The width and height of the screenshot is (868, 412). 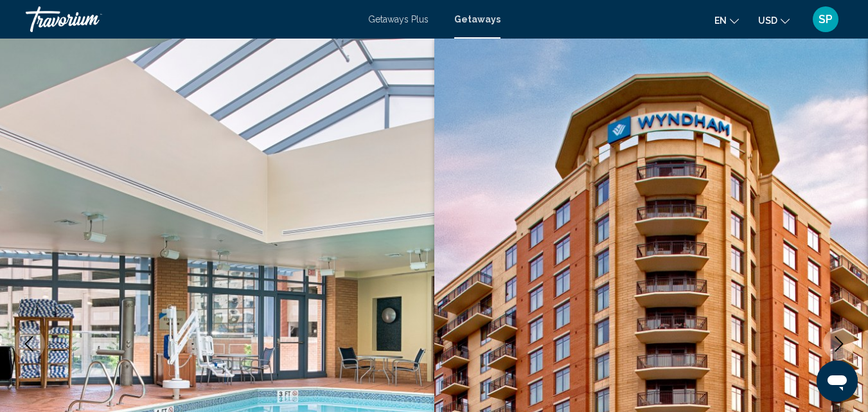 What do you see at coordinates (773, 20) in the screenshot?
I see `button: Change currency` at bounding box center [773, 20].